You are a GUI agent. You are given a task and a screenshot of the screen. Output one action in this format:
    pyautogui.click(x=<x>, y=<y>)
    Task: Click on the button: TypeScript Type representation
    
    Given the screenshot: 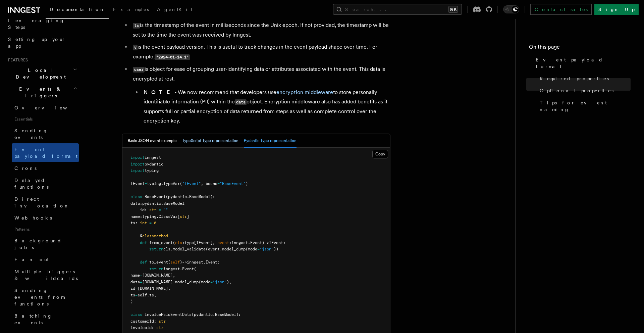 What is the action you would take?
    pyautogui.click(x=210, y=141)
    